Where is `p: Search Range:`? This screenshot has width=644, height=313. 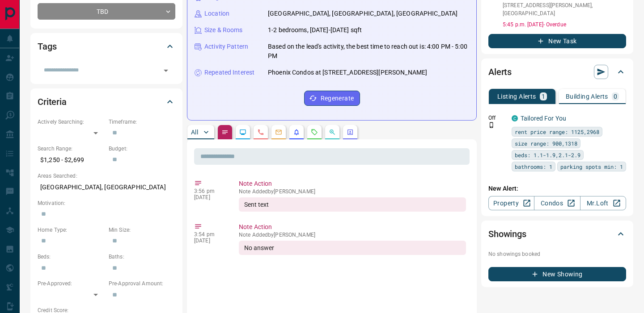
p: Search Range: is located at coordinates (71, 149).